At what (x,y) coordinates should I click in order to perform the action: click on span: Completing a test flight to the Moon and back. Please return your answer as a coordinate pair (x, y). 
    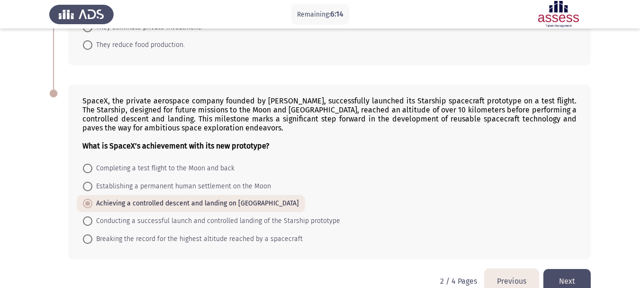
    Looking at the image, I should click on (163, 168).